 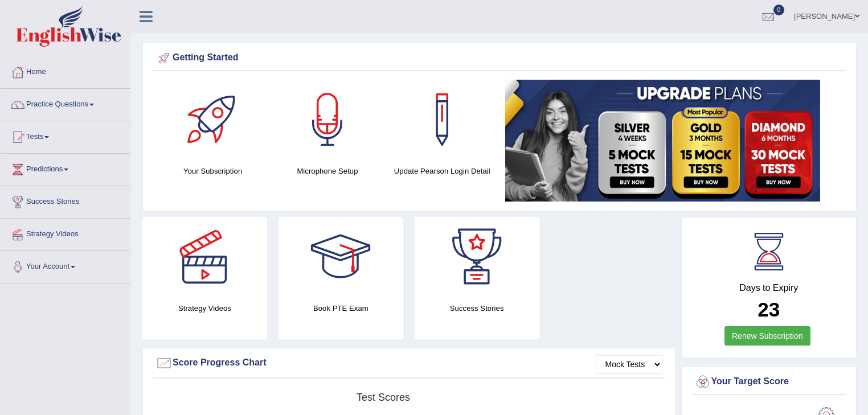 I want to click on span: 0, so click(x=779, y=10).